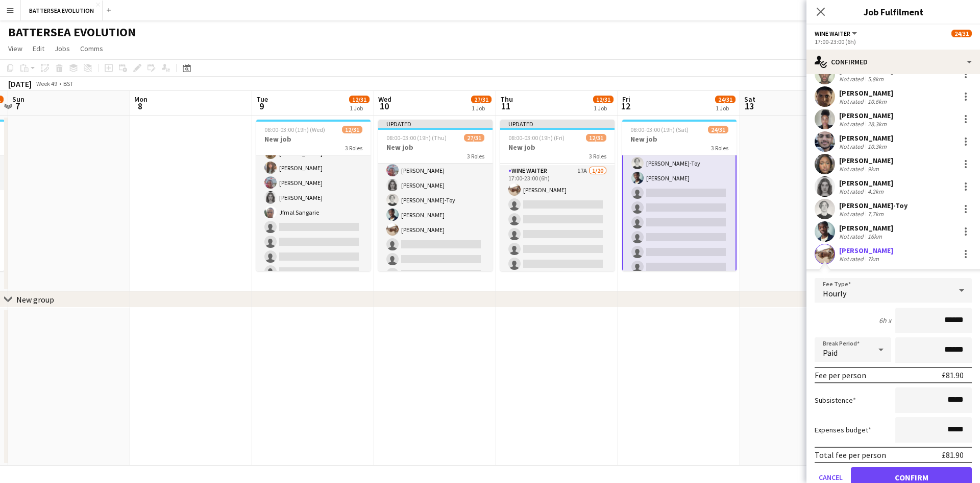  Describe the element at coordinates (261, 105) in the screenshot. I see `span: 9` at that location.